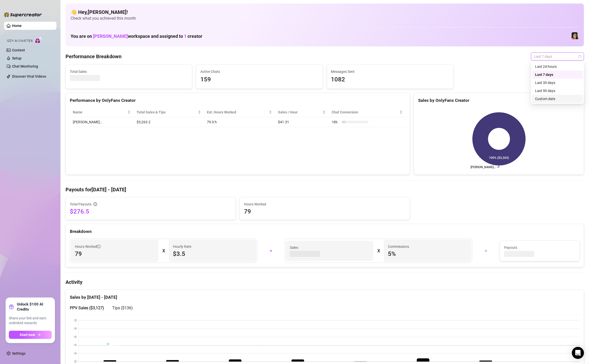 The height and width of the screenshot is (364, 589). Describe the element at coordinates (325, 282) in the screenshot. I see `h4: Activity` at that location.